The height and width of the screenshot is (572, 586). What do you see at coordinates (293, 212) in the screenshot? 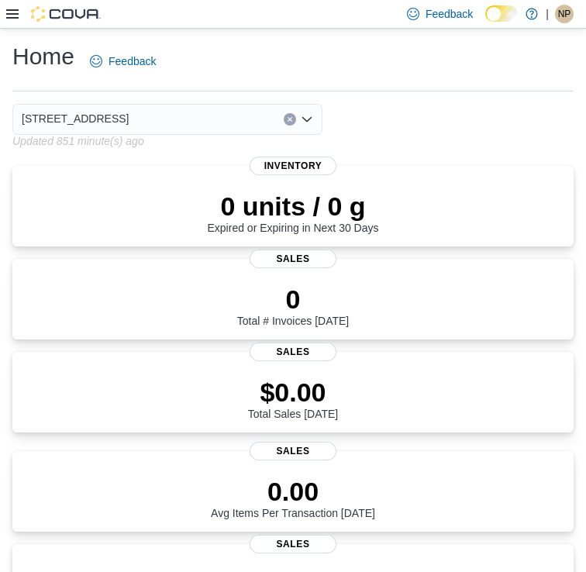
I see `div: Expired or Expiring in Next 30 Days` at bounding box center [293, 212].